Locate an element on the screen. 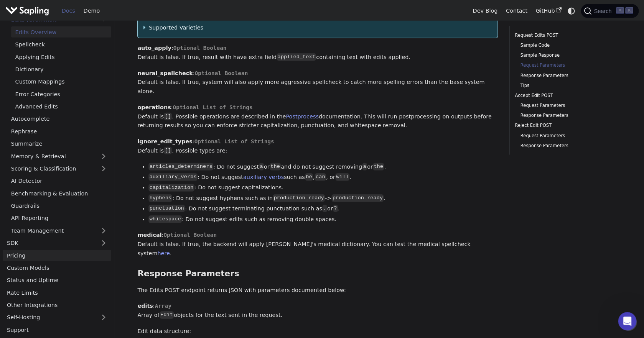 This screenshot has height=338, width=644. a: Request Edits POST is located at coordinates (566, 35).